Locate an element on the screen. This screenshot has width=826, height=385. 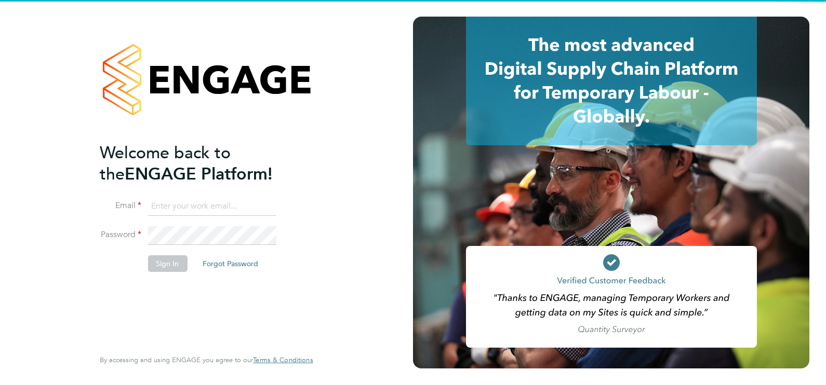
a: Terms & Conditions is located at coordinates (283, 361).